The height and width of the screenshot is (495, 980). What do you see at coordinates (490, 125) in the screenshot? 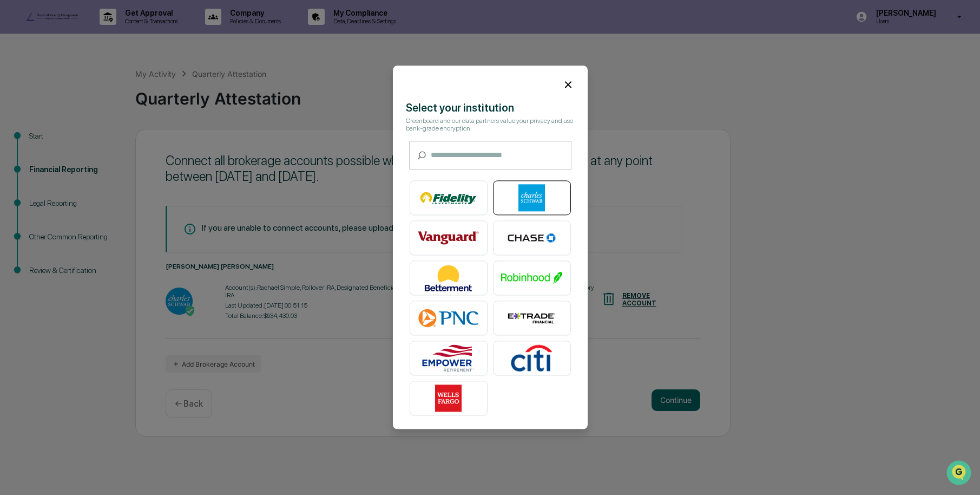
I see `div: Greenboard and our data partners value your privacy and use bank-grade encryption` at bounding box center [490, 125].